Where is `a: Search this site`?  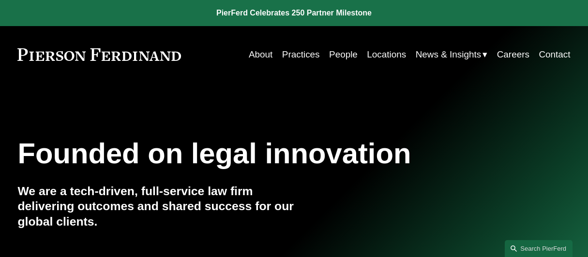 a: Search this site is located at coordinates (538, 249).